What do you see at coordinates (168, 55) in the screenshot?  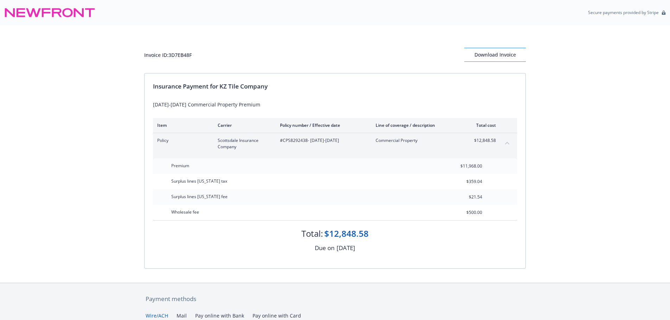 I see `div: Invoice ID: 3D7EB48F` at bounding box center [168, 55].